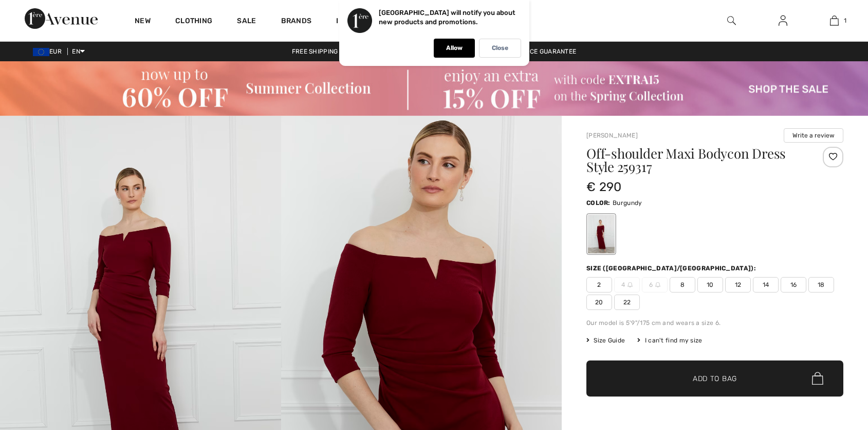 The width and height of the screenshot is (868, 430). Describe the element at coordinates (604, 187) in the screenshot. I see `span: € 290` at that location.